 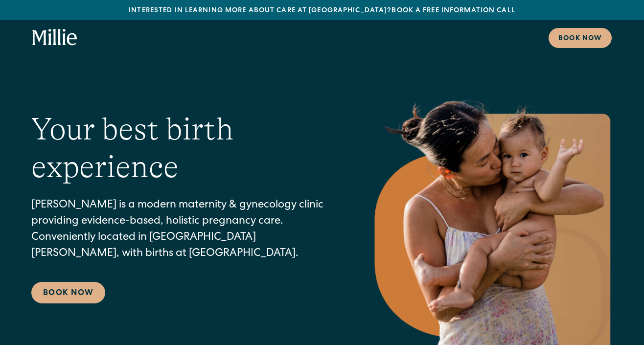 I want to click on div: Book now, so click(x=580, y=39).